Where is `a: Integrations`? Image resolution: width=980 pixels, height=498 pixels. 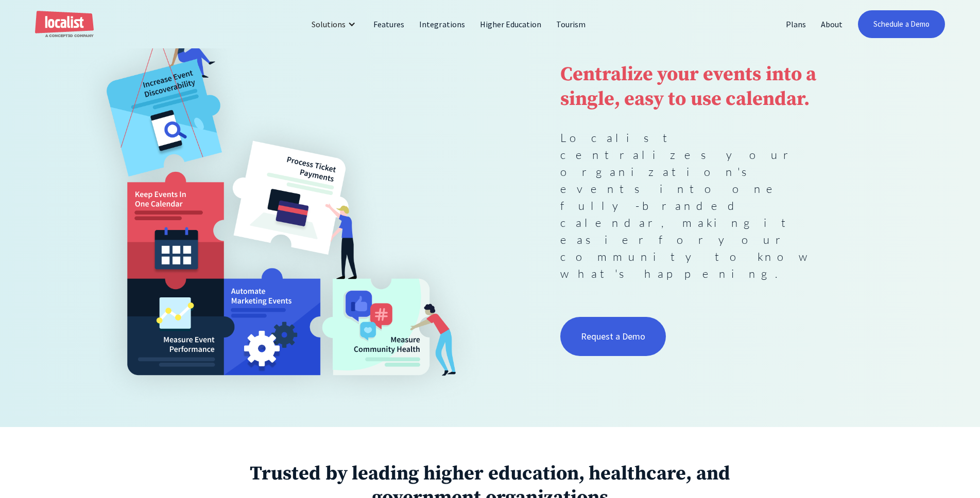
a: Integrations is located at coordinates (442, 24).